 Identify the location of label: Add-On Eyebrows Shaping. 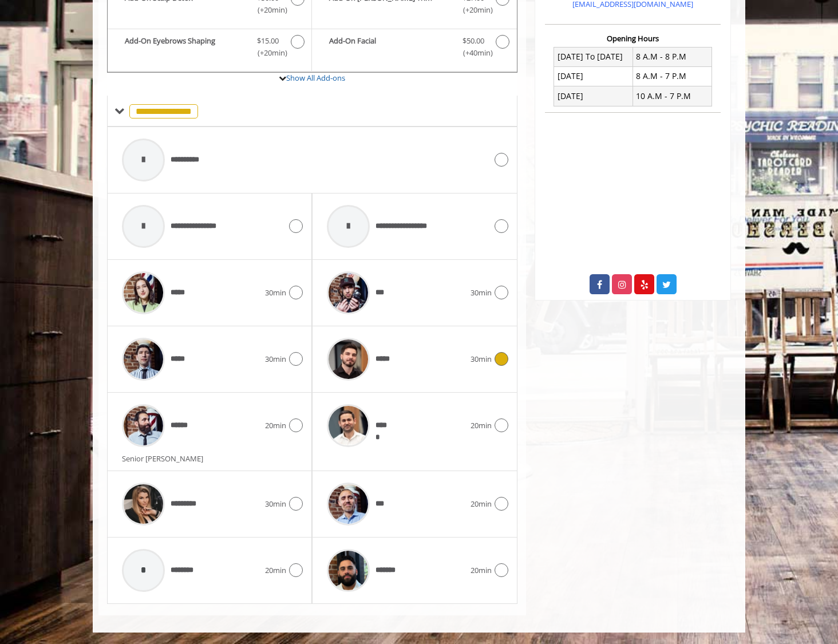
(210, 48).